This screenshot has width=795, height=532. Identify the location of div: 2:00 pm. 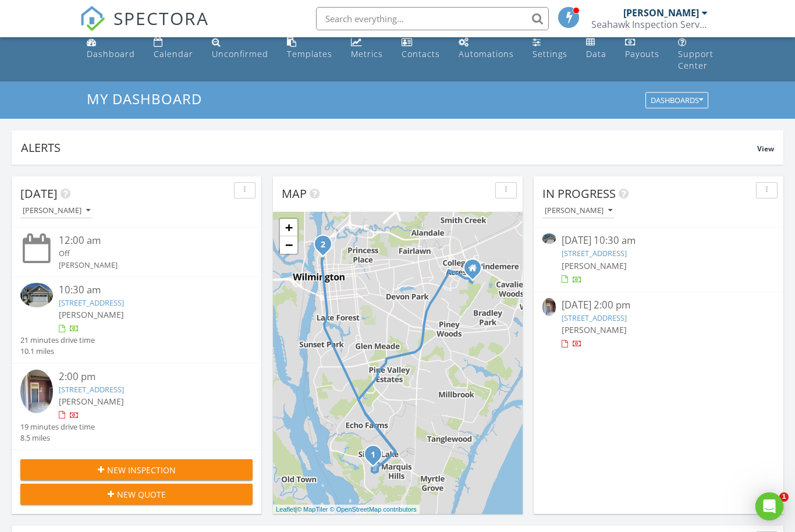
(146, 377).